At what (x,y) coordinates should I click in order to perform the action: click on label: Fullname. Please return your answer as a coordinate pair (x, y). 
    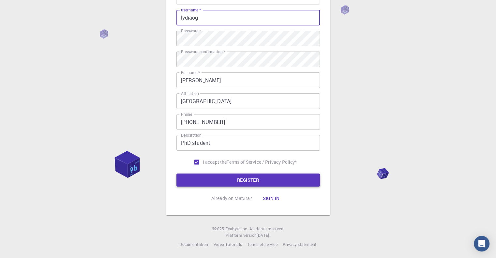
    Looking at the image, I should click on (190, 72).